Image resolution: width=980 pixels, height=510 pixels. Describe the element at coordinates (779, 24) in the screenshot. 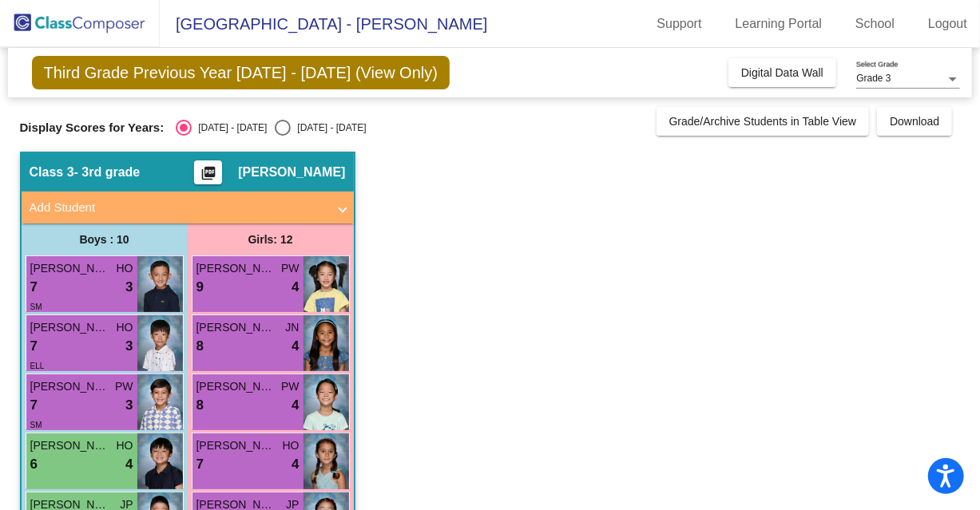

I see `a: Learning Portal` at that location.